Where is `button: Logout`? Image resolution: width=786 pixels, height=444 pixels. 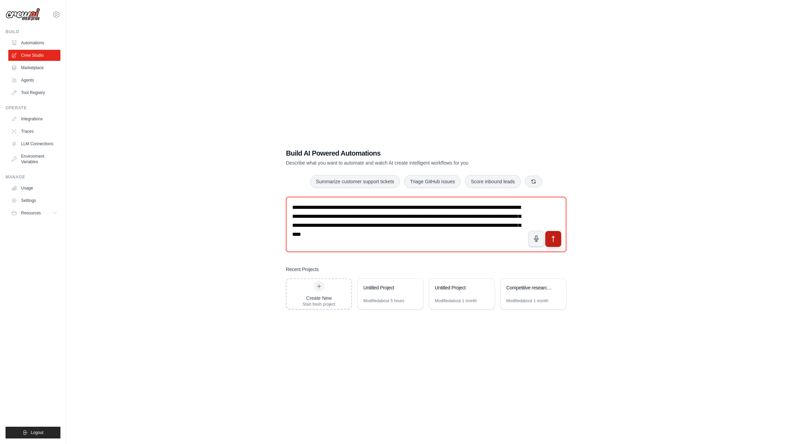 button: Logout is located at coordinates (33, 432).